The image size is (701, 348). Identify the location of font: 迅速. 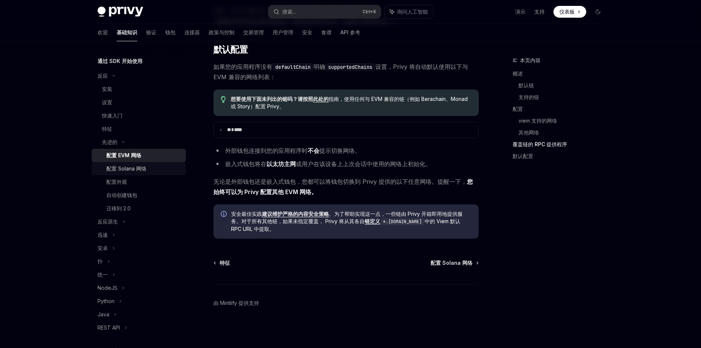
(103, 234).